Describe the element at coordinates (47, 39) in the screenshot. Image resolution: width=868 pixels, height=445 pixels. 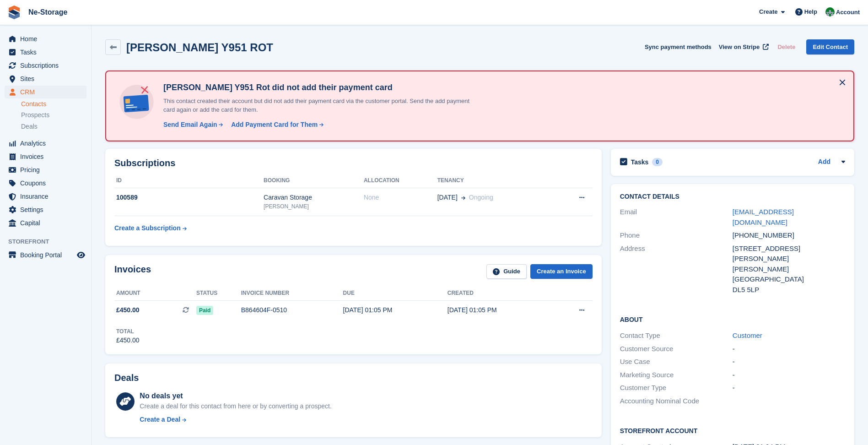
I see `span: Home` at that location.